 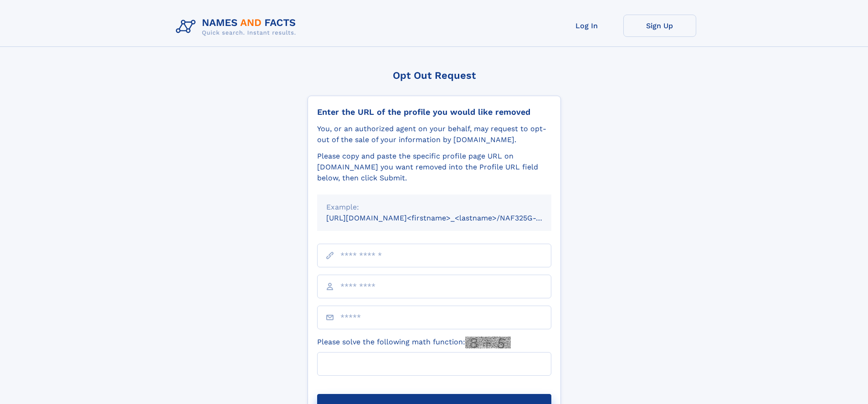 I want to click on div: Opt Out Request, so click(x=434, y=75).